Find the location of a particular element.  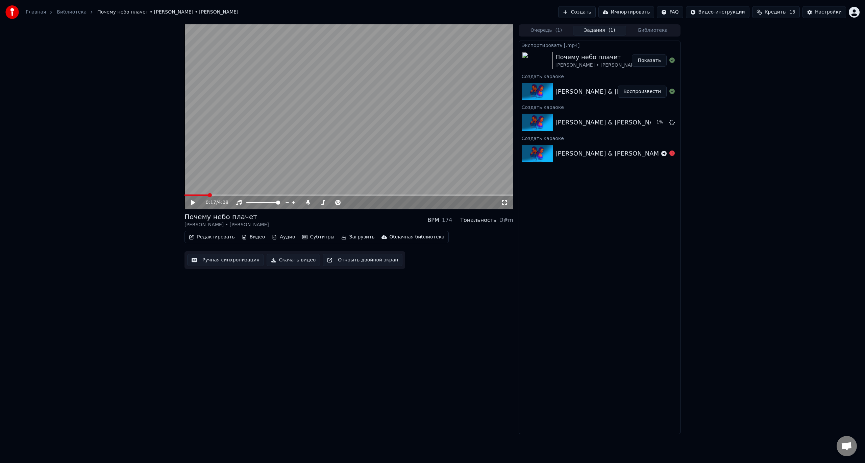

img: youka is located at coordinates (12, 12).